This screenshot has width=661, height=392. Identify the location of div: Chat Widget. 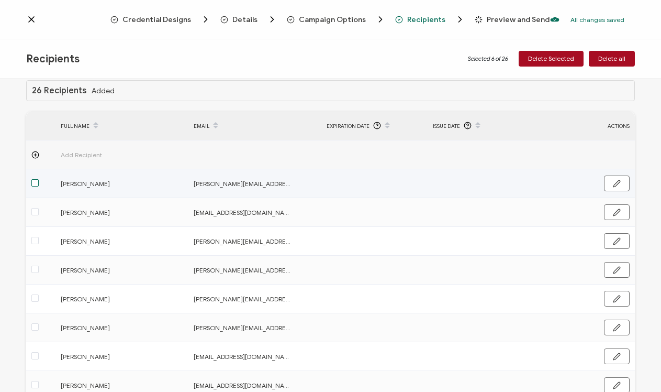
(635, 366).